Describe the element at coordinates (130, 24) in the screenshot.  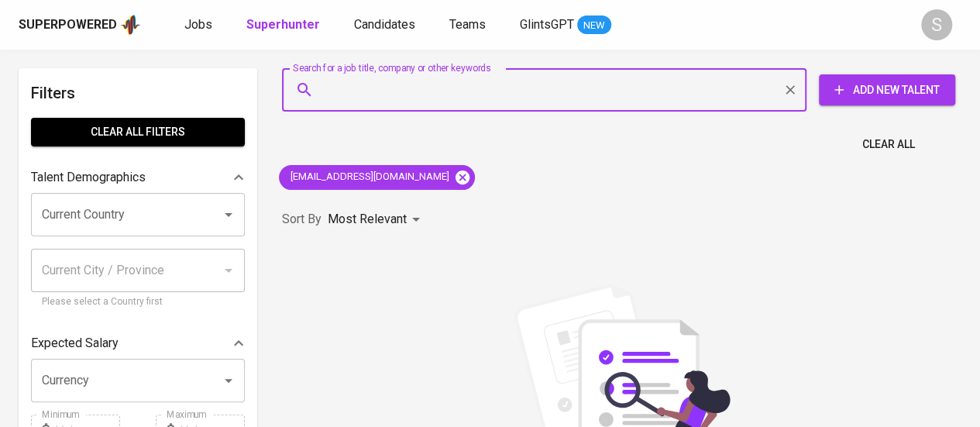
I see `img: app logo` at that location.